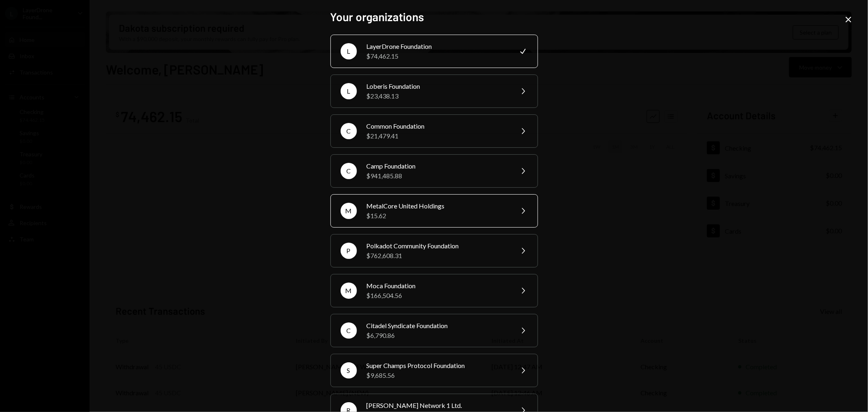 The image size is (868, 412). I want to click on div: $21,479.41, so click(438, 136).